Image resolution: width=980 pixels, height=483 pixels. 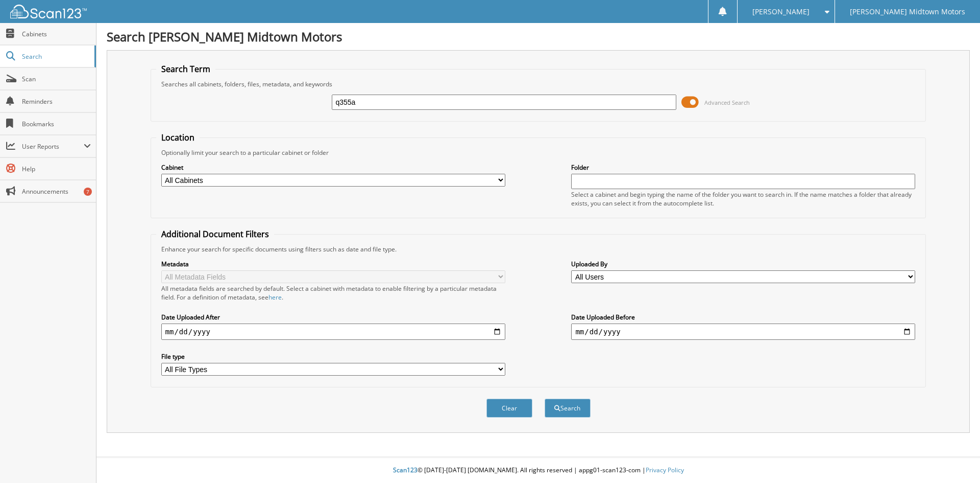 I want to click on legend: Location, so click(x=178, y=138).